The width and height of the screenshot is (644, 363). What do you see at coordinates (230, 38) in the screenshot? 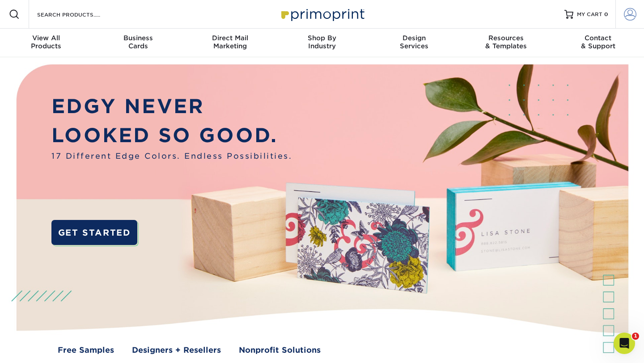
I see `span: Direct Mail` at bounding box center [230, 38].